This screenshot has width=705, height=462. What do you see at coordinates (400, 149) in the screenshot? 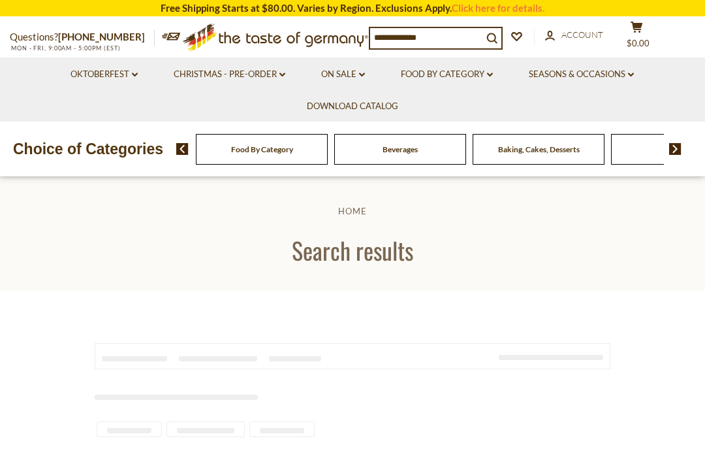
I see `span: Beverages` at bounding box center [400, 149].